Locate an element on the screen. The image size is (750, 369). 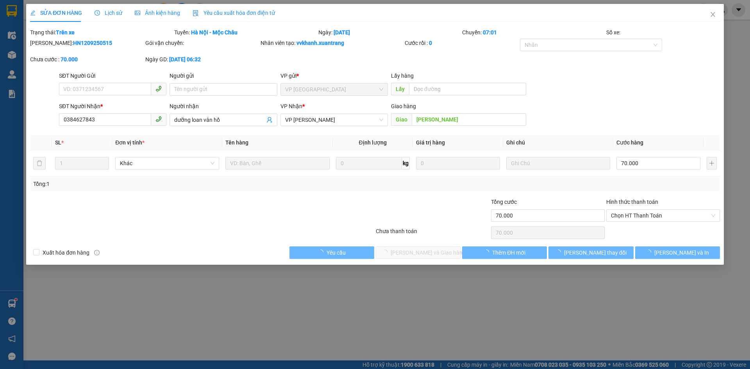
div: Người nhận is located at coordinates (223, 106).